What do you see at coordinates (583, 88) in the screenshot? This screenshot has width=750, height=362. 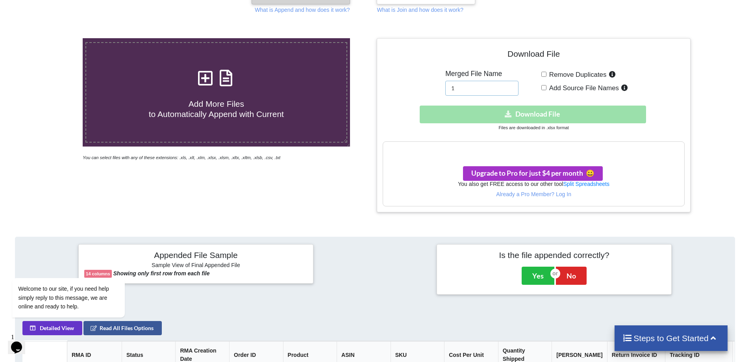 I see `span: Add Source File Names` at bounding box center [583, 88].